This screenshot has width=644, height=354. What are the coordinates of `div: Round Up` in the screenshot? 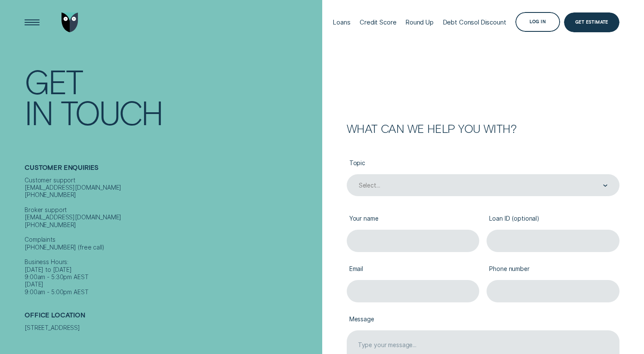 It's located at (420, 23).